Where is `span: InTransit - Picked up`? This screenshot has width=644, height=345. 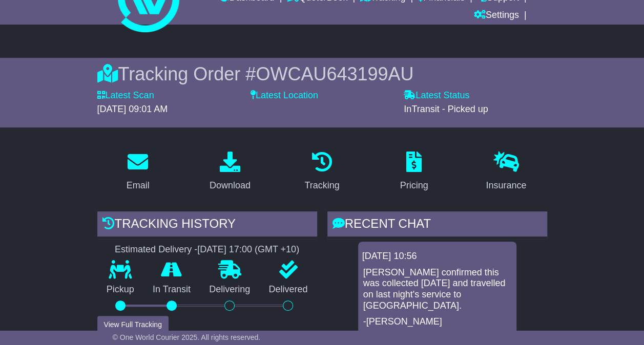 span: InTransit - Picked up is located at coordinates (446, 109).